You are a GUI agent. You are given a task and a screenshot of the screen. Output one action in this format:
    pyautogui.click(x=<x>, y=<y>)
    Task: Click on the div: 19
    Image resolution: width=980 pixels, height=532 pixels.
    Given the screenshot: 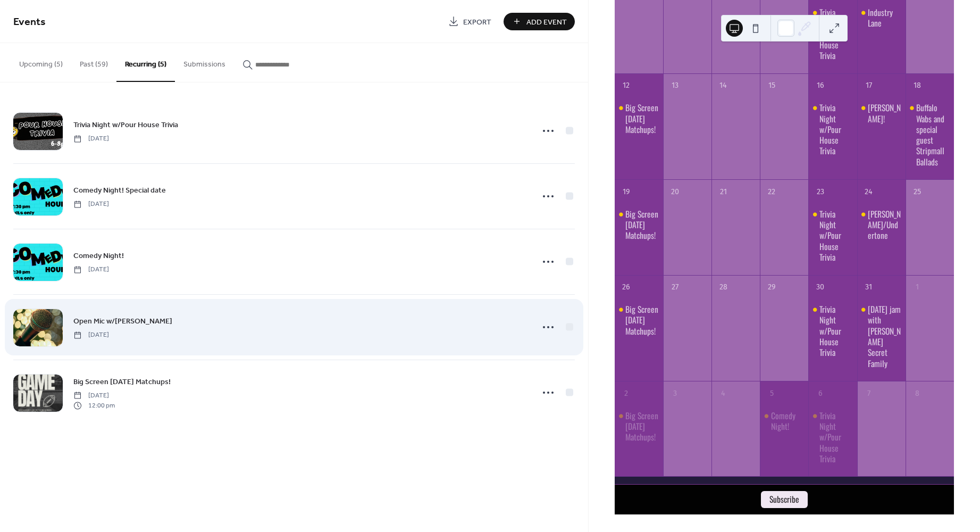 What is the action you would take?
    pyautogui.click(x=626, y=191)
    